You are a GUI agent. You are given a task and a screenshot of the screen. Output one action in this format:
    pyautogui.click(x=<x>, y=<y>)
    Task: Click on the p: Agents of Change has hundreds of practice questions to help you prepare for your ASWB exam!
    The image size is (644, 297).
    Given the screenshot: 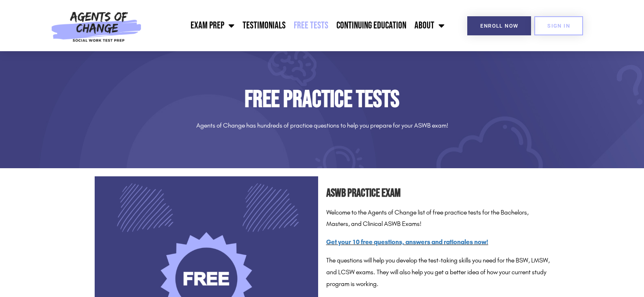 What is the action you would take?
    pyautogui.click(x=322, y=126)
    